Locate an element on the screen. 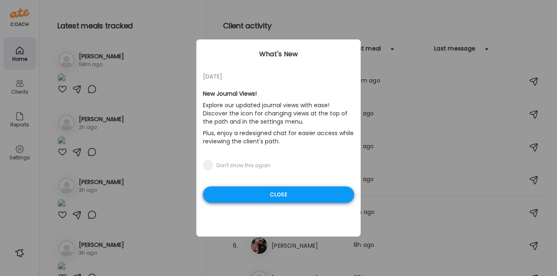 The height and width of the screenshot is (276, 557). p: Explore our updated journal views with ease! Discover the icon for changing views at the top of t... is located at coordinates (279, 113).